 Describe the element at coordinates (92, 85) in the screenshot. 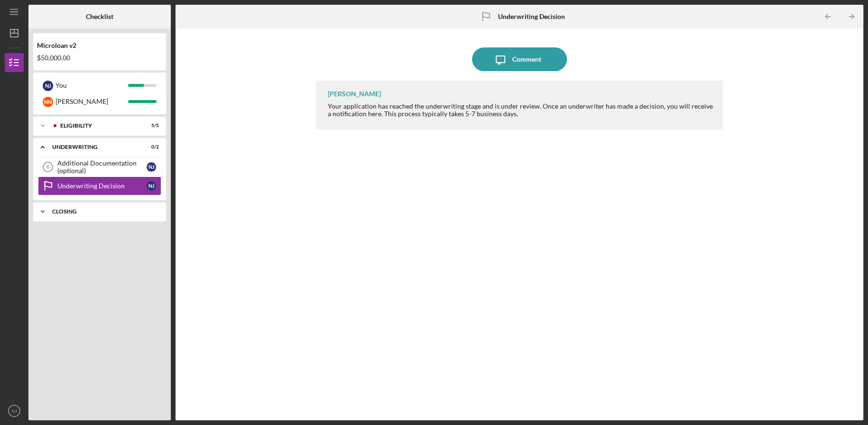

I see `div: You` at that location.